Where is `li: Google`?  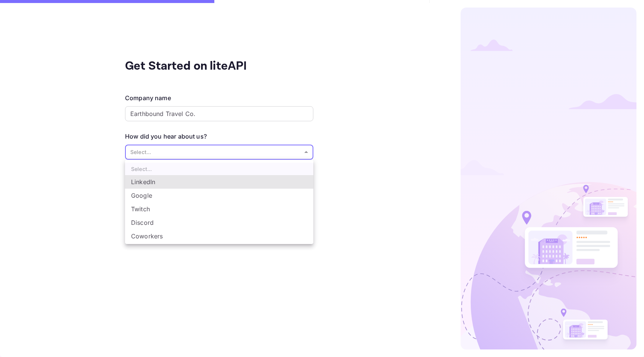
li: Google is located at coordinates (219, 196).